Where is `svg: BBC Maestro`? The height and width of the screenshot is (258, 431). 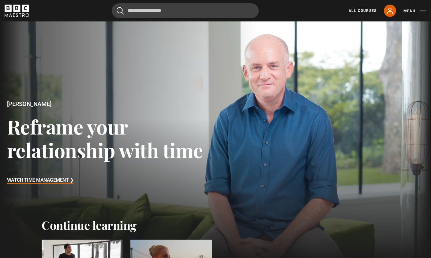
svg: BBC Maestro is located at coordinates (17, 11).